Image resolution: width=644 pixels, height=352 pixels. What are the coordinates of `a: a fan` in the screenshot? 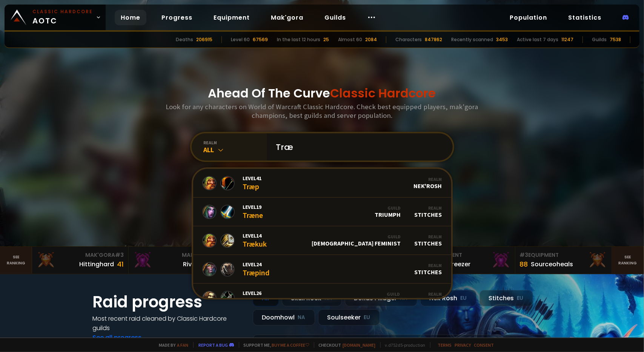 It's located at (183, 345).